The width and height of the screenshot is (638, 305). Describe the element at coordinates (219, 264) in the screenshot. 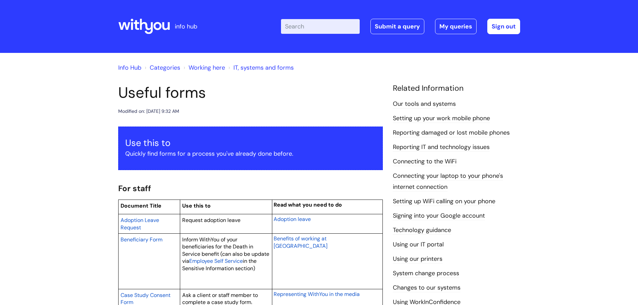

I see `span: in the Sensitive Information section)` at that location.